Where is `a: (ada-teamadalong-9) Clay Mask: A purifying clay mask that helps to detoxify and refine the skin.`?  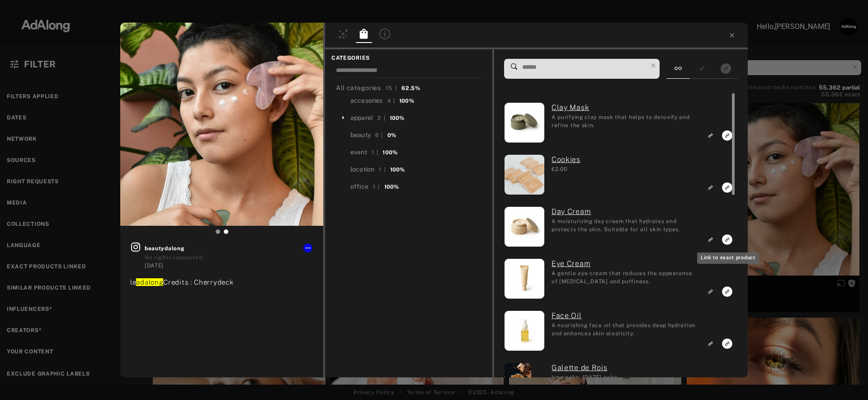 a: (ada-teamadalong-9) Clay Mask: A purifying clay mask that helps to detoxify and refine the skin. is located at coordinates (624, 108).